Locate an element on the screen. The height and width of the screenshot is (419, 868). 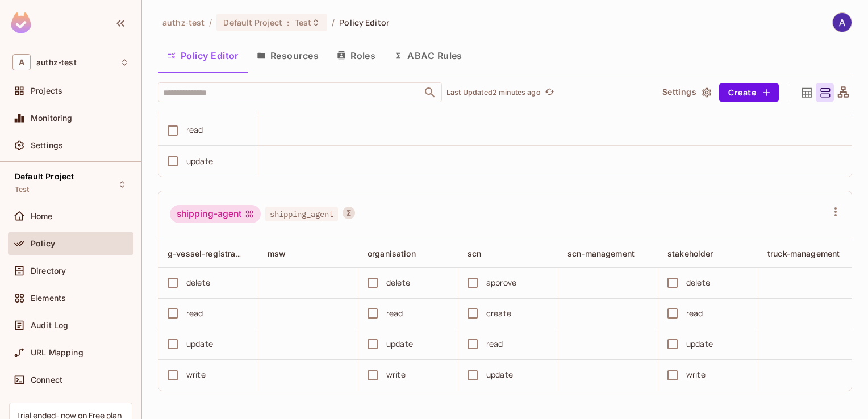
span: g-vessel-registration is located at coordinates (208, 254).